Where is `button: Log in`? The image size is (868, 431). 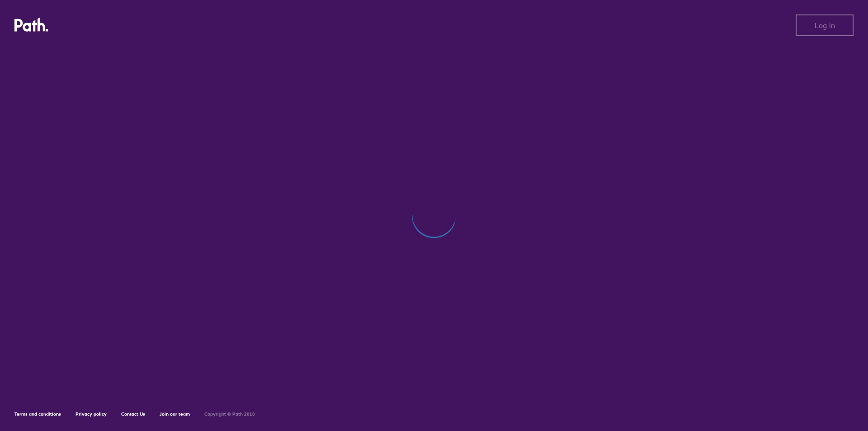
button: Log in is located at coordinates (825, 26).